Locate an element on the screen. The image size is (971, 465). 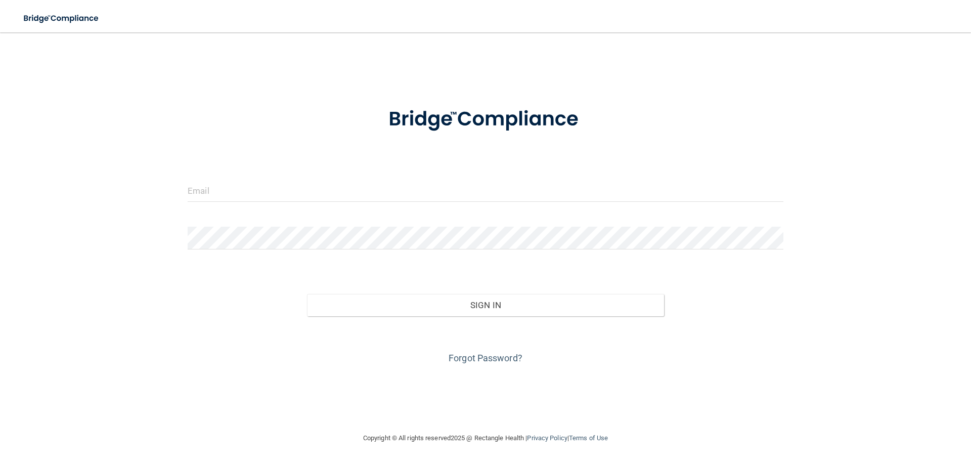
div: Copyright © All rights reserved 2025 @ Rectangle Health | | is located at coordinates (485, 438).